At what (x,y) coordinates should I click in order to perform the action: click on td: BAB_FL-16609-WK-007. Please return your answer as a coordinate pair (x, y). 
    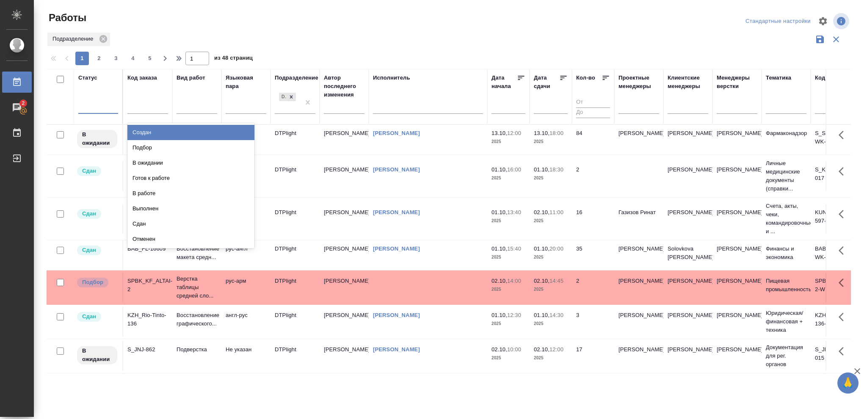
    Looking at the image, I should click on (835, 255).